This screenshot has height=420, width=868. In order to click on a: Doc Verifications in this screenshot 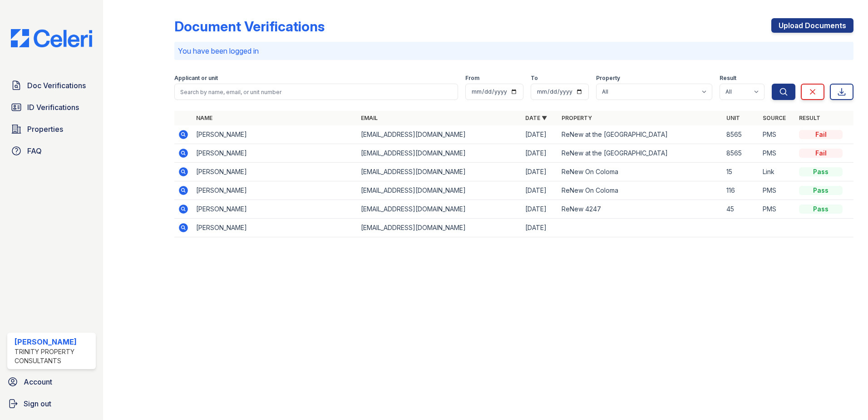, I will do `click(51, 86)`.